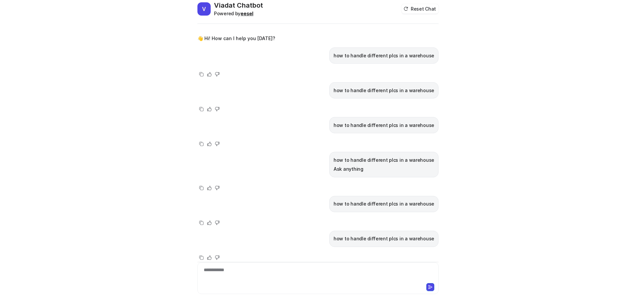  What do you see at coordinates (384, 169) in the screenshot?
I see `p: Ask anything` at bounding box center [384, 169].